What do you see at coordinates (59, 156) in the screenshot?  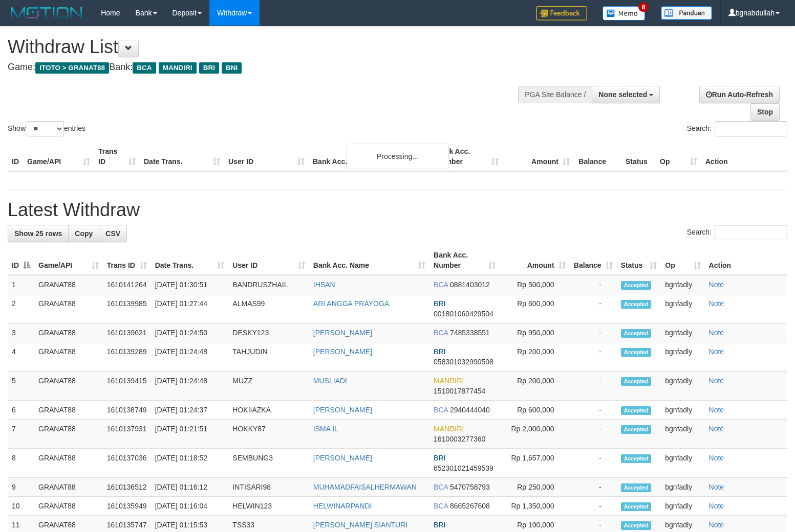 I see `th: Game/API` at bounding box center [59, 156].